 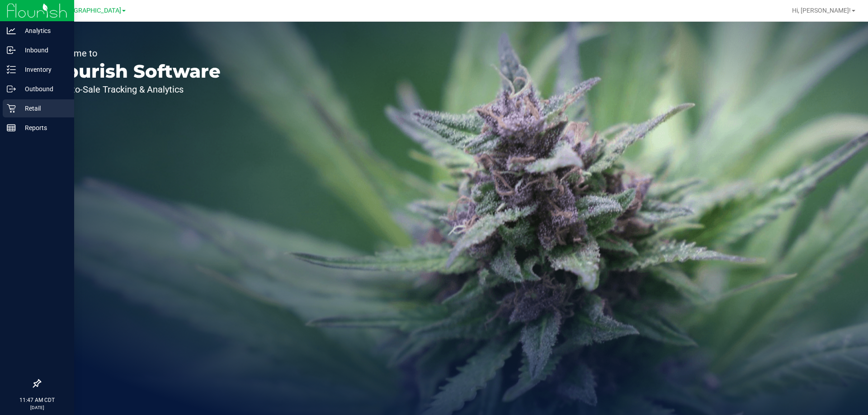 What do you see at coordinates (135, 89) in the screenshot?
I see `p: Seed-to-Sale Tracking & Analytics` at bounding box center [135, 89].